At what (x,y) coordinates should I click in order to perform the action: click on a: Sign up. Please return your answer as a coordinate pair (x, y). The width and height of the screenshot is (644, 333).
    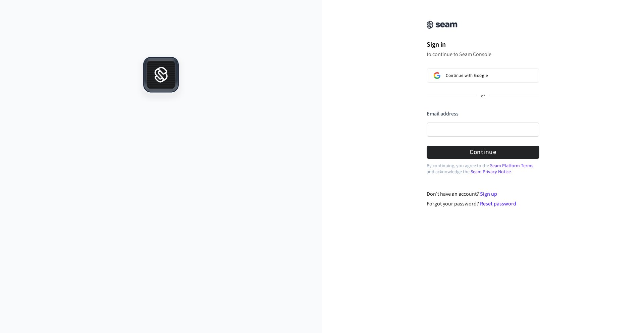
    Looking at the image, I should click on (488, 194).